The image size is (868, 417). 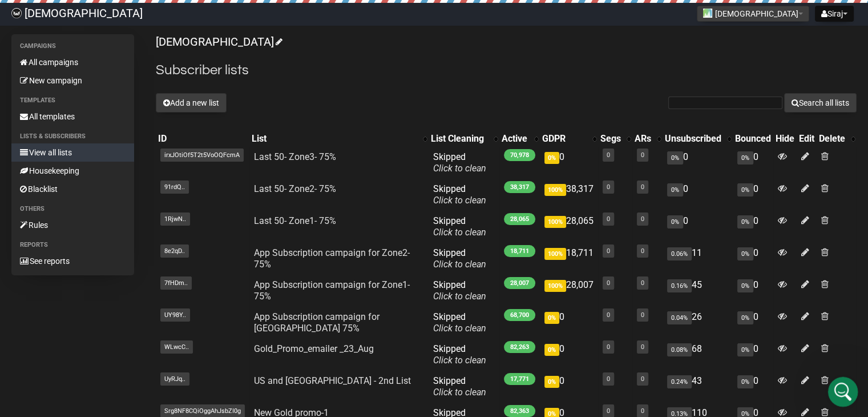 What do you see at coordinates (190, 15) in the screenshot?
I see `button: Home` at bounding box center [190, 15].